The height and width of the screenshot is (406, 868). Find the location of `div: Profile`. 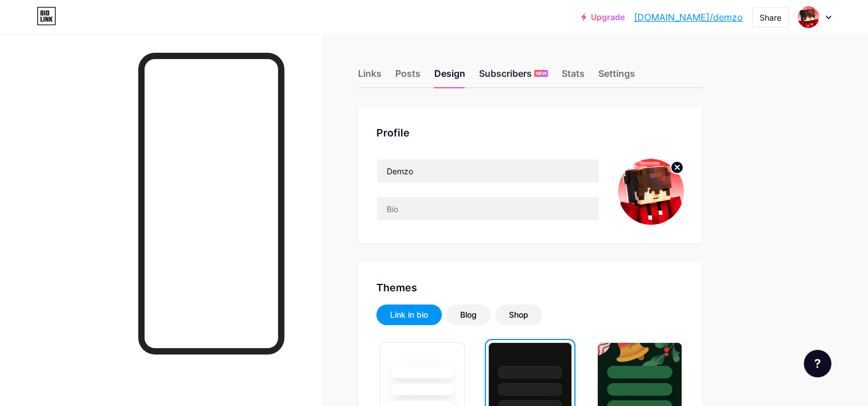

div: Profile is located at coordinates (530, 133).